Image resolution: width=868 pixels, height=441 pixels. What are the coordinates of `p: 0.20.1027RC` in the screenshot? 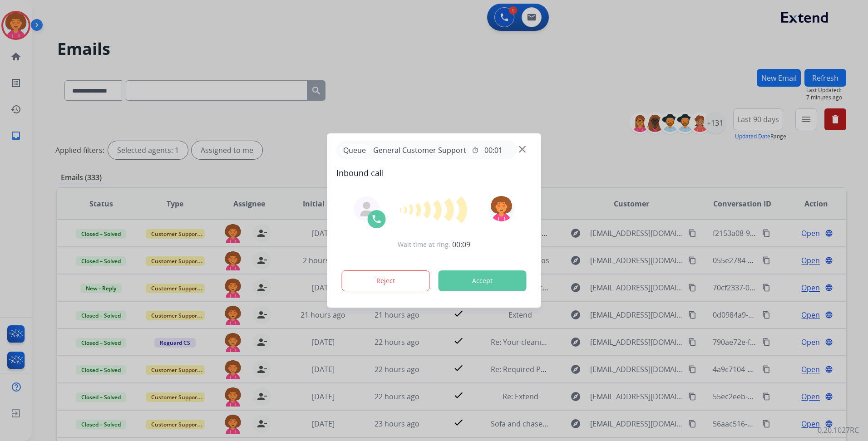 It's located at (838, 430).